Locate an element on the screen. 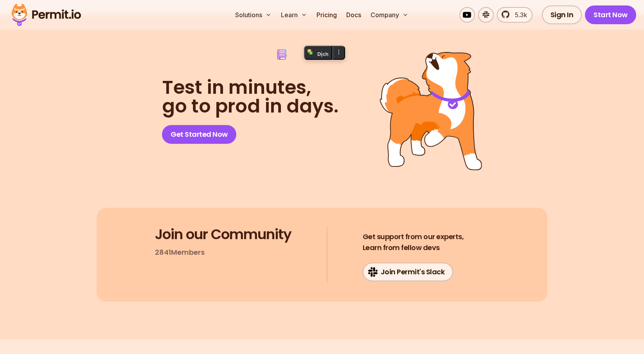 This screenshot has height=354, width=644. a: Start Now is located at coordinates (611, 15).